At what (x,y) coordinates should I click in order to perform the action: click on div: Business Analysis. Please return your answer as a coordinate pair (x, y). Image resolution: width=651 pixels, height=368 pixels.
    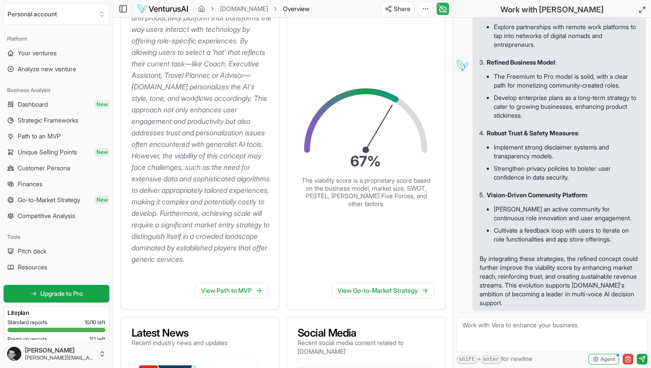
    Looking at the image, I should click on (56, 90).